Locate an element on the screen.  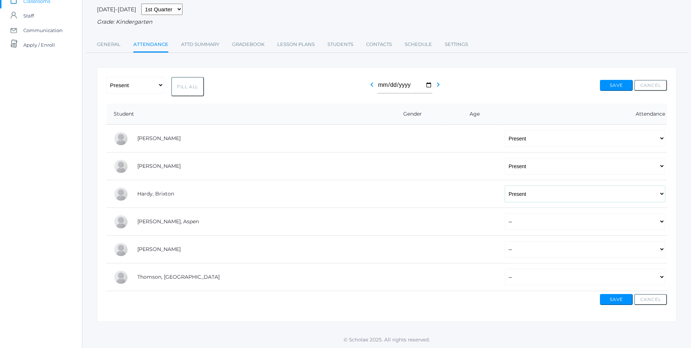
a: General is located at coordinates (109, 44).